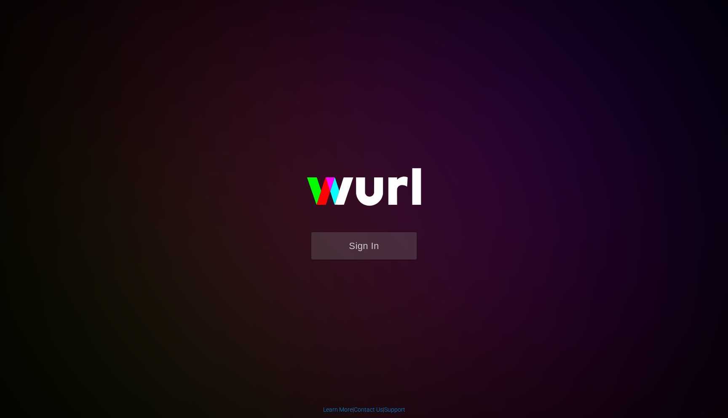 This screenshot has width=728, height=418. What do you see at coordinates (338, 410) in the screenshot?
I see `a: Learn More` at bounding box center [338, 410].